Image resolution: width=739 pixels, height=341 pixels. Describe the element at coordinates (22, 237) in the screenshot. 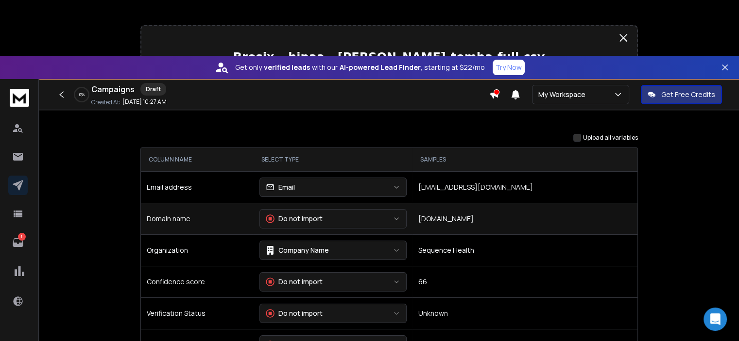

I see `p: 1` at that location.